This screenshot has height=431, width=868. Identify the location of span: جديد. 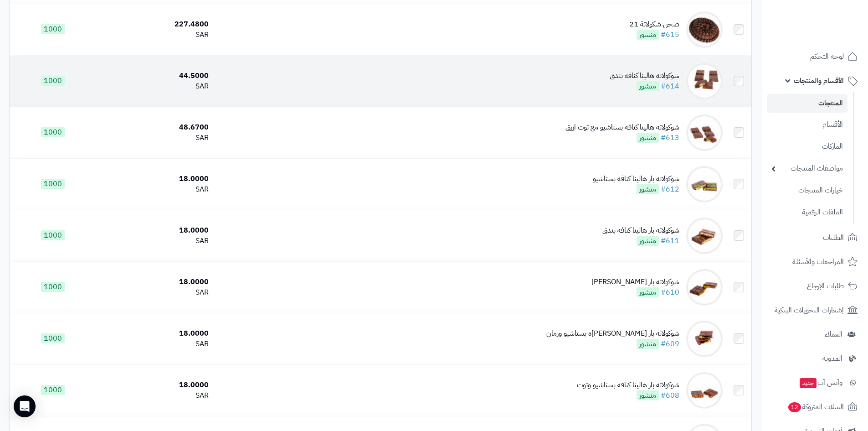
(808, 383).